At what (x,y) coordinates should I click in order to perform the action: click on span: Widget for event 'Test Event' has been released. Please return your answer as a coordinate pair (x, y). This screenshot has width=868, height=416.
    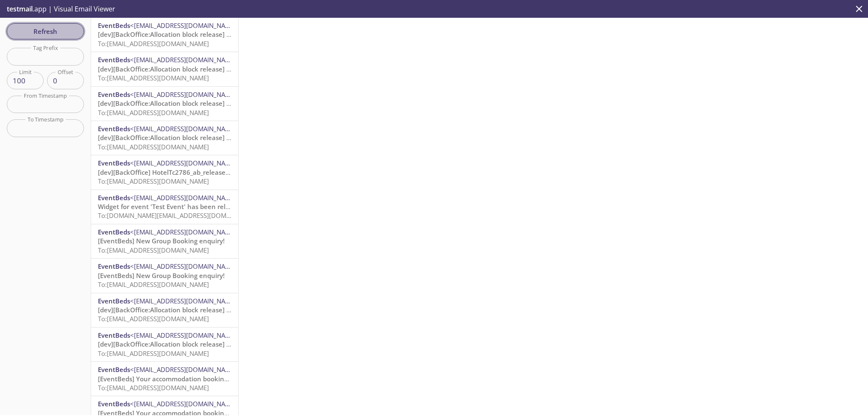
    Looking at the image, I should click on (171, 206).